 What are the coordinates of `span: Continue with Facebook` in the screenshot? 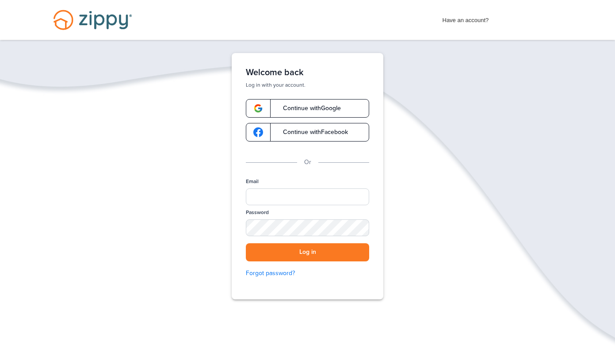 It's located at (311, 132).